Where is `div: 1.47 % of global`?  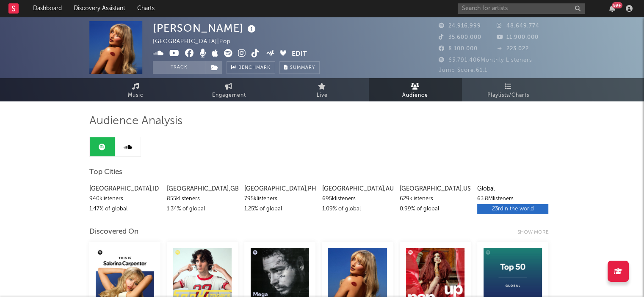
div: 1.47 % of global is located at coordinates (125, 209).